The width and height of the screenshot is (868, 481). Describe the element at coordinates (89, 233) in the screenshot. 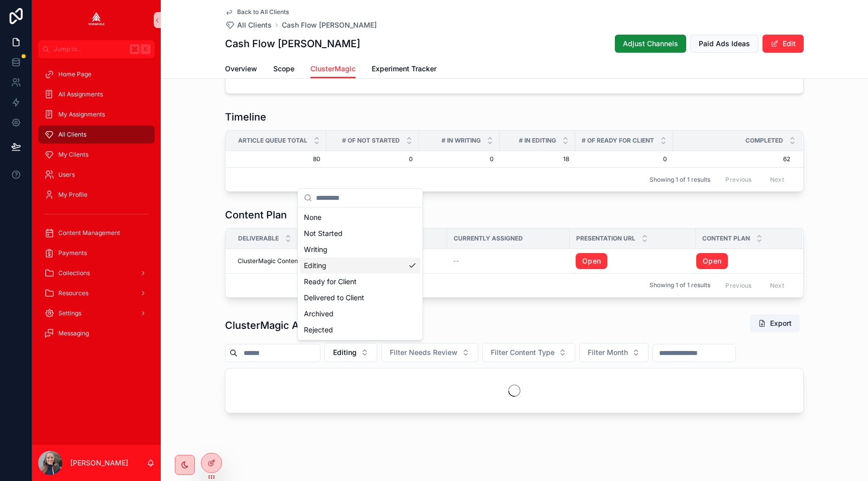

I see `span: Content Management` at that location.